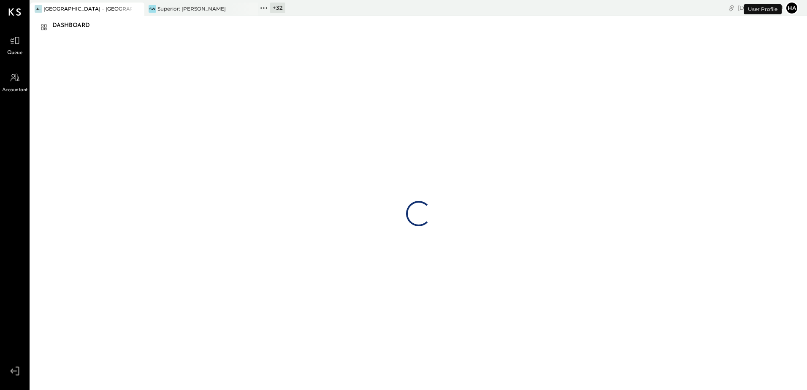 This screenshot has height=390, width=807. What do you see at coordinates (15, 53) in the screenshot?
I see `span: Queue` at bounding box center [15, 53].